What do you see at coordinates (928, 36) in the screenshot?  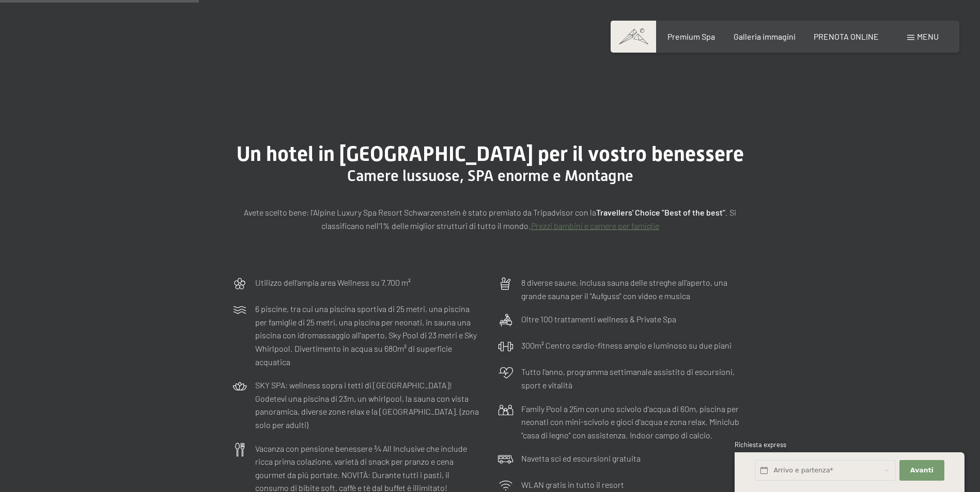 I see `span: Menu` at bounding box center [928, 36].